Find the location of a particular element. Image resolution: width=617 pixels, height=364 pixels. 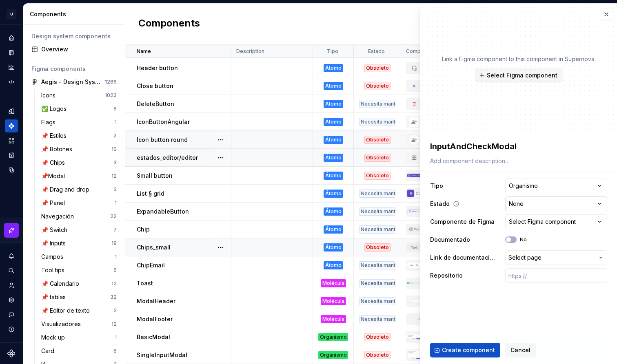

span: Create component is located at coordinates (468, 350).